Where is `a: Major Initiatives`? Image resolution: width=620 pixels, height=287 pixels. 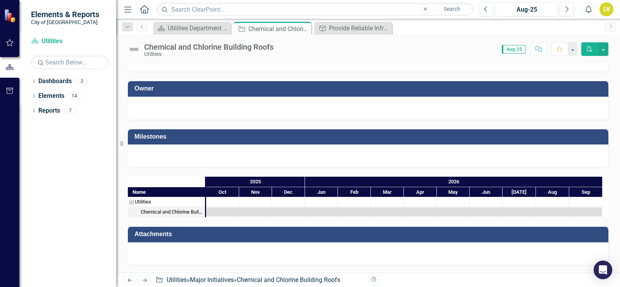
a: Major Initiatives is located at coordinates (212, 279).